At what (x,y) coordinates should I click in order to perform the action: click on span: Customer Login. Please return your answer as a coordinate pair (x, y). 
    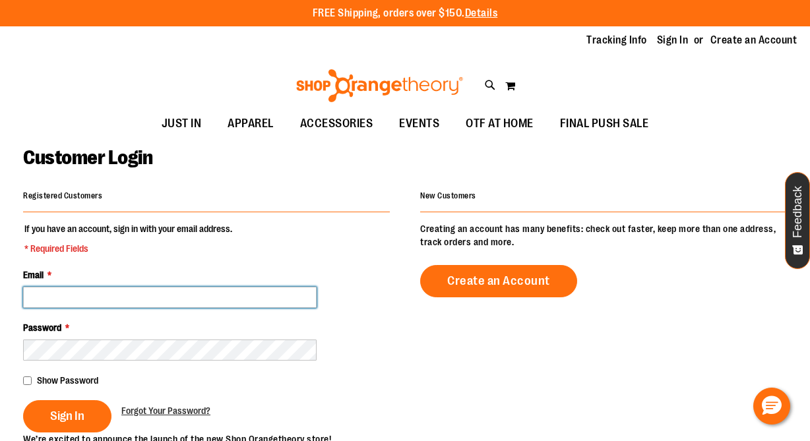
    Looking at the image, I should click on (88, 158).